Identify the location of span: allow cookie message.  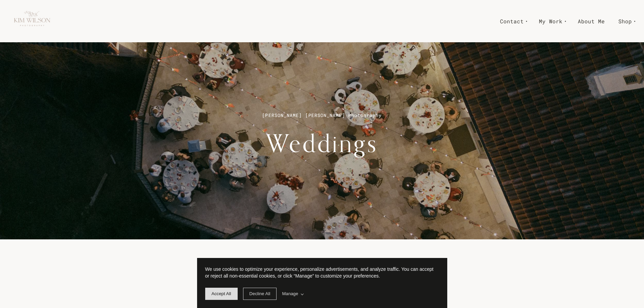
(221, 294).